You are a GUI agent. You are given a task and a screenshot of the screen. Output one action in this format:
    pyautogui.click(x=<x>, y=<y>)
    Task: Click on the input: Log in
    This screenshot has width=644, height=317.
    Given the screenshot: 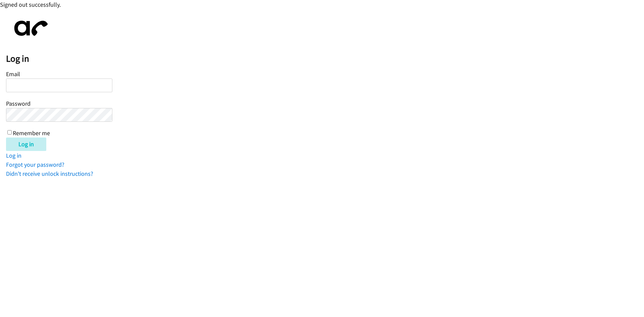 What is the action you would take?
    pyautogui.click(x=26, y=144)
    